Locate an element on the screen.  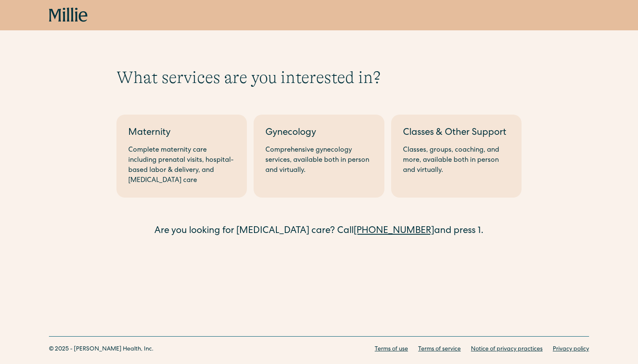
div: Gynecology is located at coordinates (318, 134).